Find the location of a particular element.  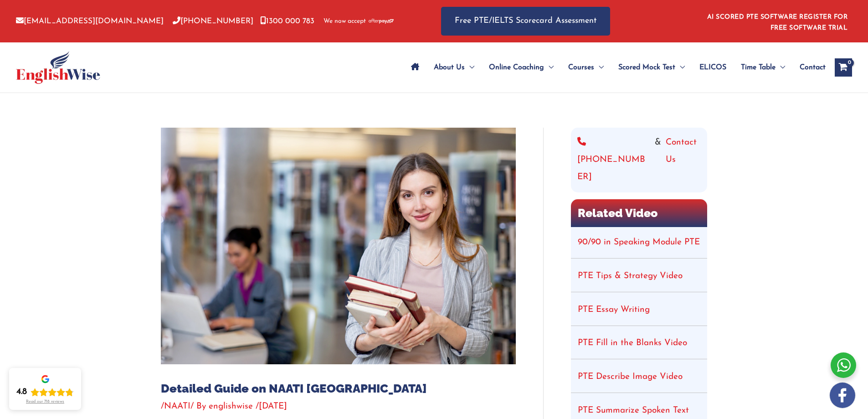

a: PTE Essay Writing is located at coordinates (614, 309).